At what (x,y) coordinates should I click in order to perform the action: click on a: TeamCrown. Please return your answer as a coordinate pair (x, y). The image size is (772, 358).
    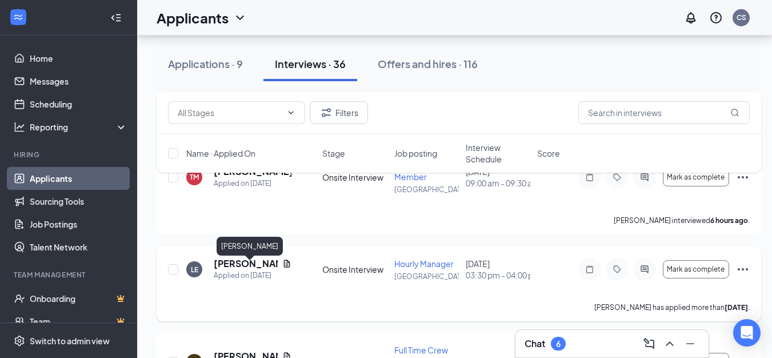
    Looking at the image, I should click on (78, 321).